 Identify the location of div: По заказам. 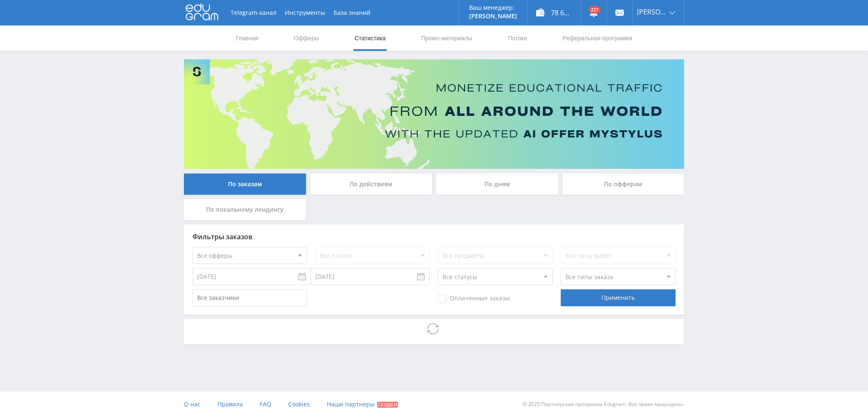
(245, 184).